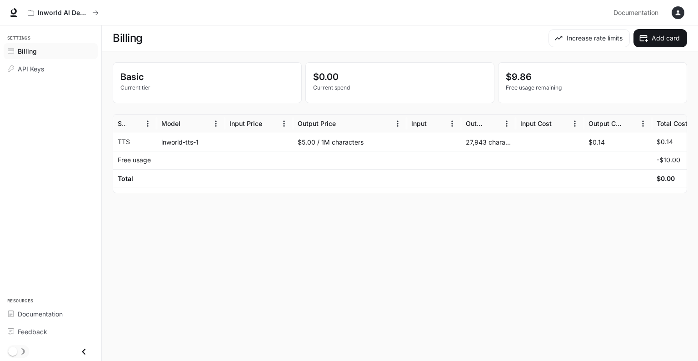 This screenshot has height=361, width=698. What do you see at coordinates (50, 51) in the screenshot?
I see `a: Billing` at bounding box center [50, 51].